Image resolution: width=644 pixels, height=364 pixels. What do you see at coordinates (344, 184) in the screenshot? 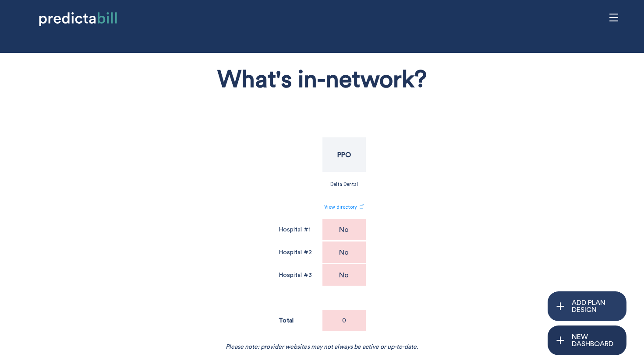
I see `p: Delta Dental` at bounding box center [344, 184].